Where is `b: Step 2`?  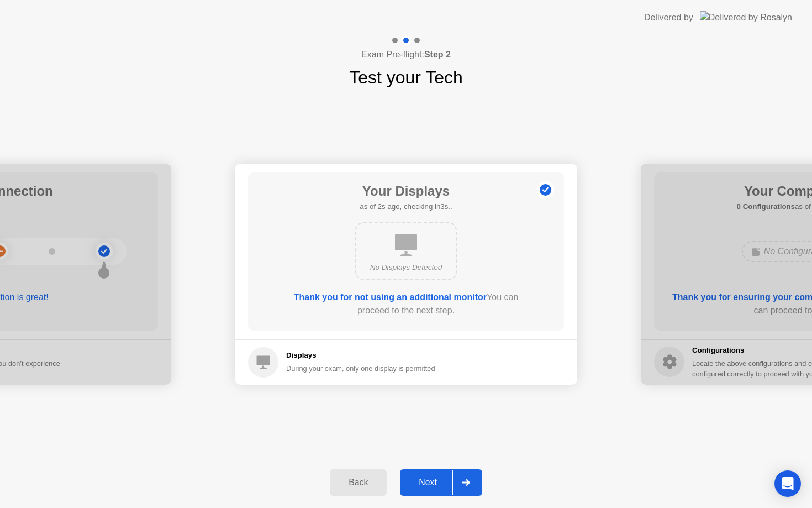
b: Step 2 is located at coordinates (438, 54).